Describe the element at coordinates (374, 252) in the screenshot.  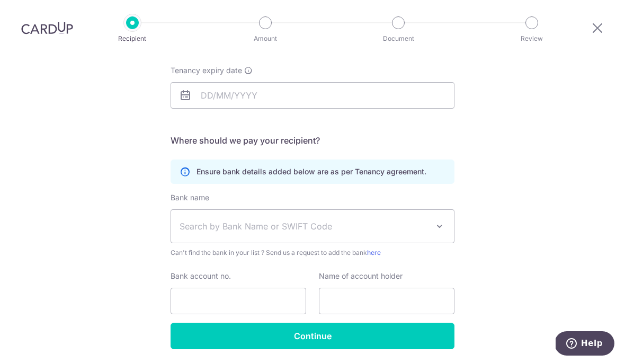
I see `a: here` at that location.